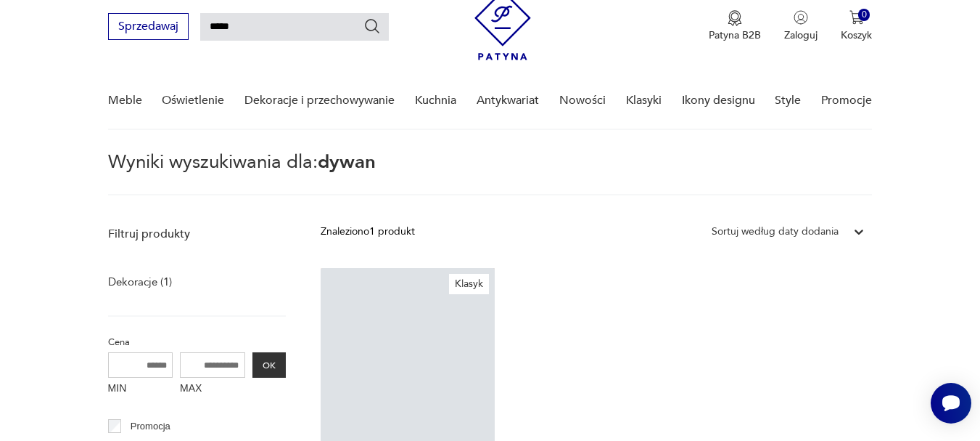 This screenshot has width=980, height=441. What do you see at coordinates (583, 100) in the screenshot?
I see `a: Nowości` at bounding box center [583, 100].